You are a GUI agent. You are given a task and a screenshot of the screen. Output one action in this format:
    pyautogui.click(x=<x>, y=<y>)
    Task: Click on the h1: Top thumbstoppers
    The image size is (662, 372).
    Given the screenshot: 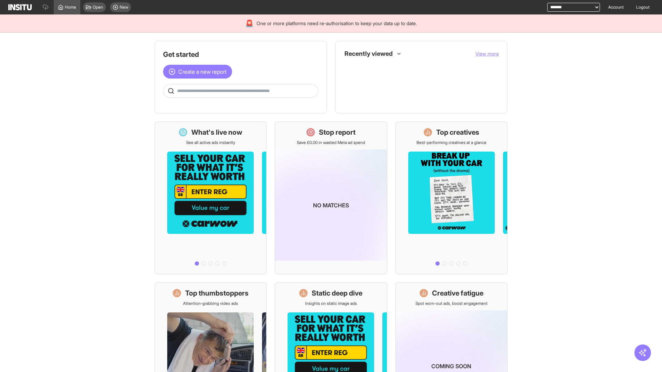 What is the action you would take?
    pyautogui.click(x=217, y=293)
    